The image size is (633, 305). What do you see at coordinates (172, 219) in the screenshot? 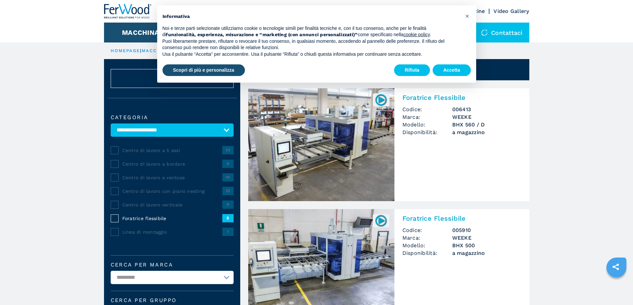
I see `span: Foratrice flessibile` at bounding box center [172, 219].